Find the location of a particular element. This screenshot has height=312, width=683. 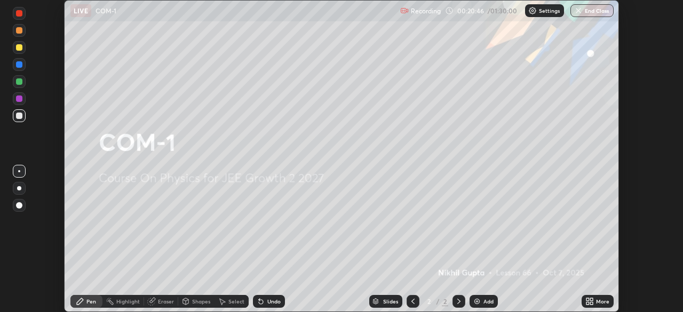

p: LIVE is located at coordinates (81, 11).